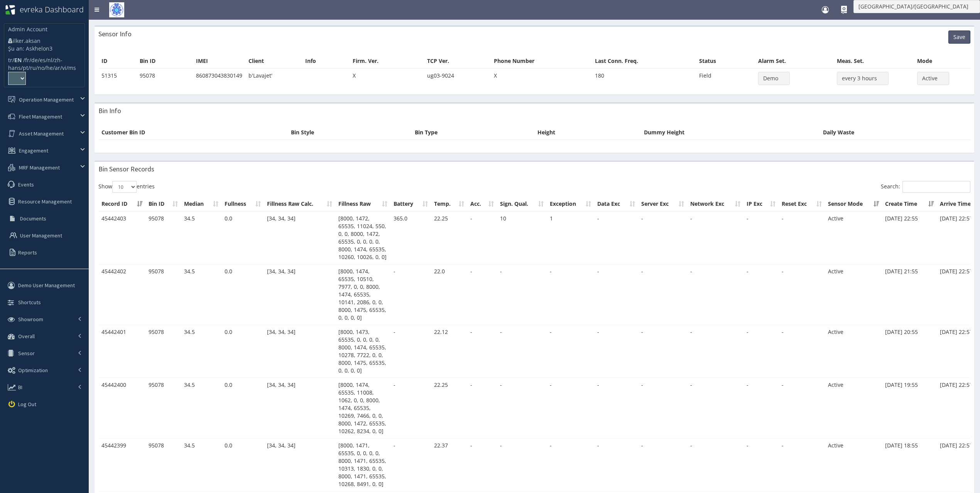 Image resolution: width=980 pixels, height=493 pixels. Describe the element at coordinates (363, 465) in the screenshot. I see `td: [8000, 1471, 65535, 0, 0, 0, 0, 8000, 1471, 65535, 10313, 1830, 0, 0, 8000, 1471, 65535, 10268, 8...` at that location.